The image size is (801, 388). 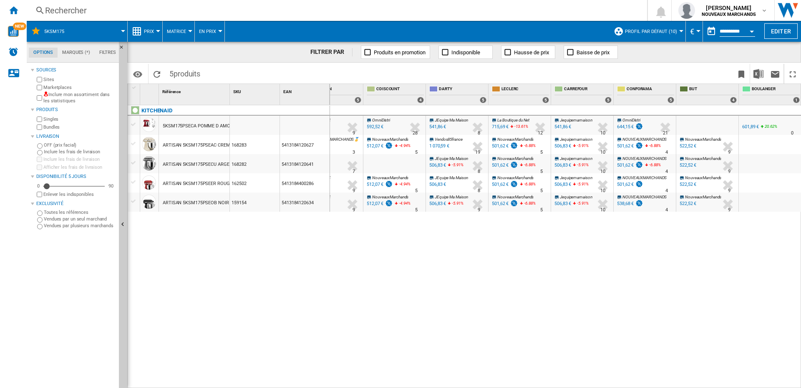 What do you see at coordinates (466, 52) in the screenshot?
I see `button: Indisponible` at bounding box center [466, 52].